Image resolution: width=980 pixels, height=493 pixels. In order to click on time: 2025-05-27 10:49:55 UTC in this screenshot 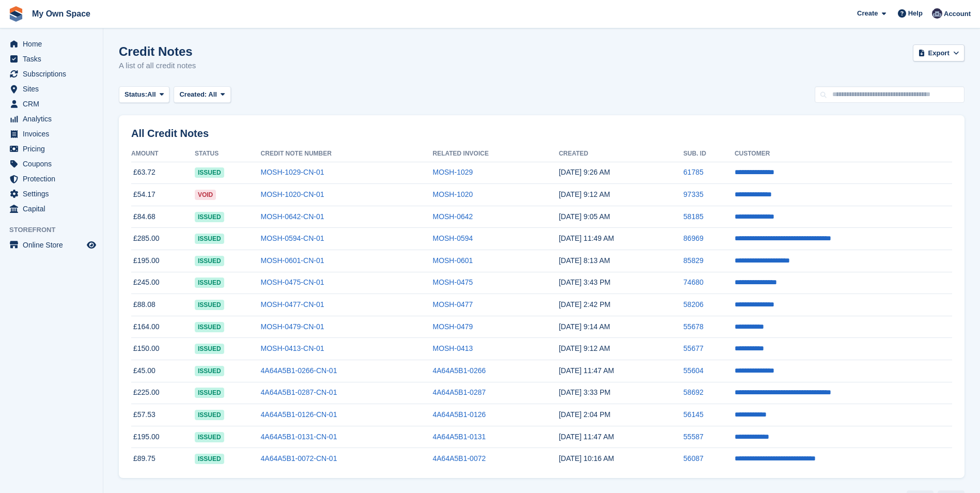, I will do `click(586, 238)`.